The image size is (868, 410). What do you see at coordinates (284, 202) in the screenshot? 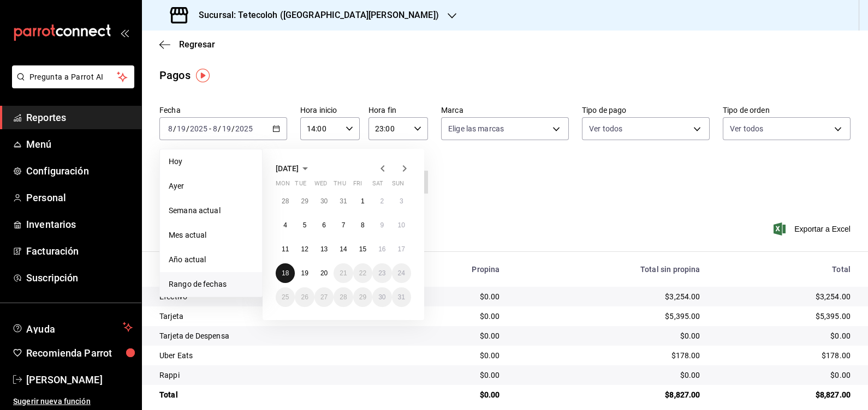
I see `abbr: July 28, 2025` at bounding box center [284, 202].